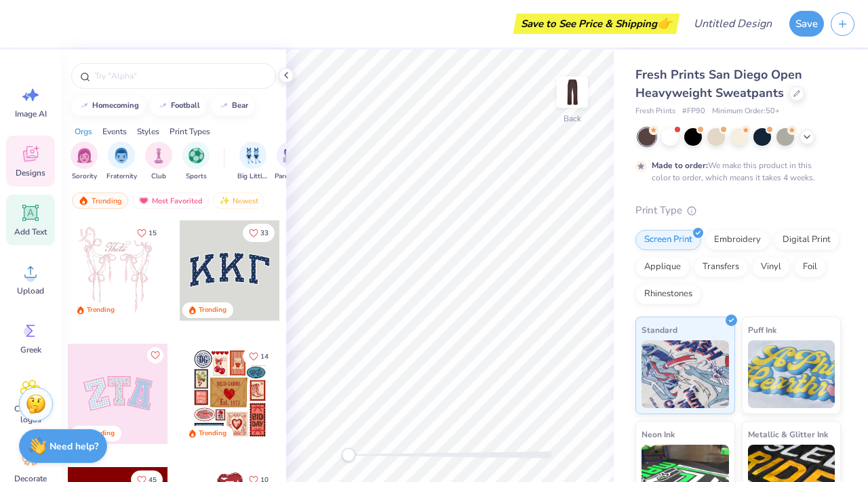  I want to click on button: homecoming, so click(108, 106).